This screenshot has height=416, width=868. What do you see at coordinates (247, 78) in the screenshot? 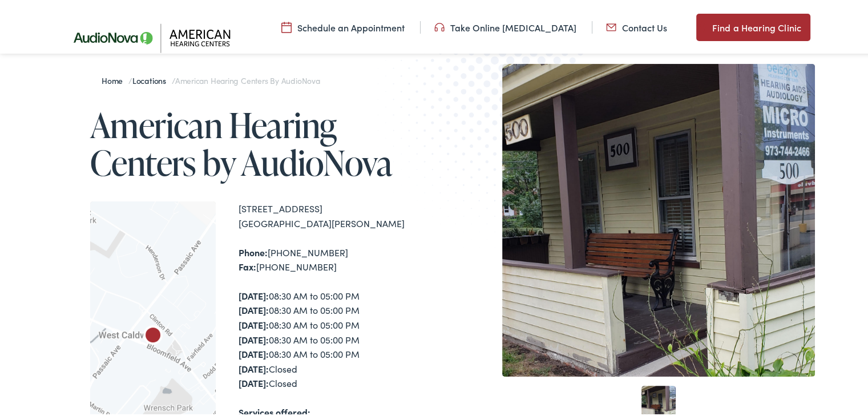
I see `span: American Hearing Centers by AudioNova` at bounding box center [247, 78].